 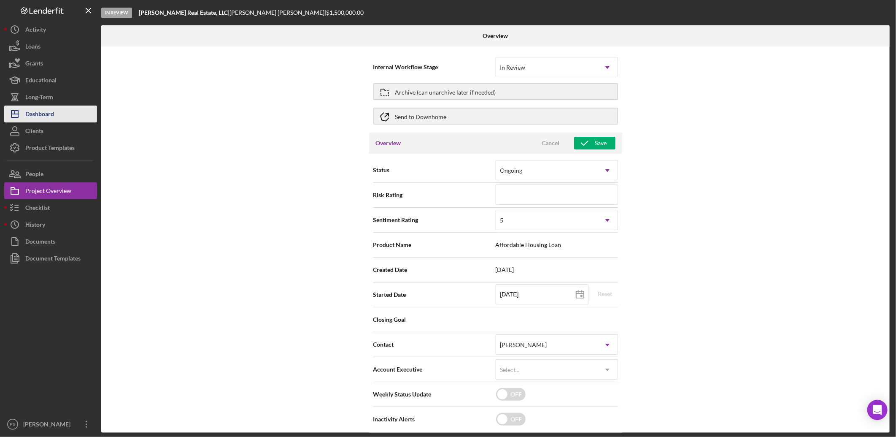 I want to click on a: Product Templates, so click(x=51, y=148).